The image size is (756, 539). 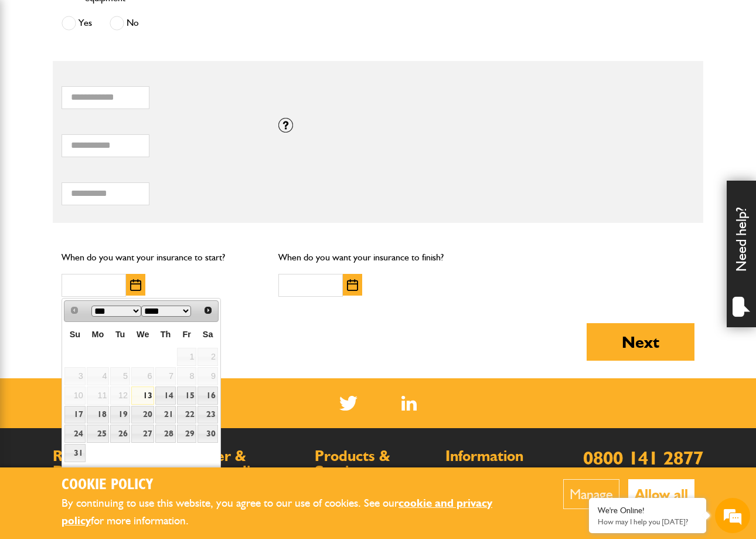 What do you see at coordinates (74, 453) in the screenshot?
I see `a: 31` at bounding box center [74, 453].